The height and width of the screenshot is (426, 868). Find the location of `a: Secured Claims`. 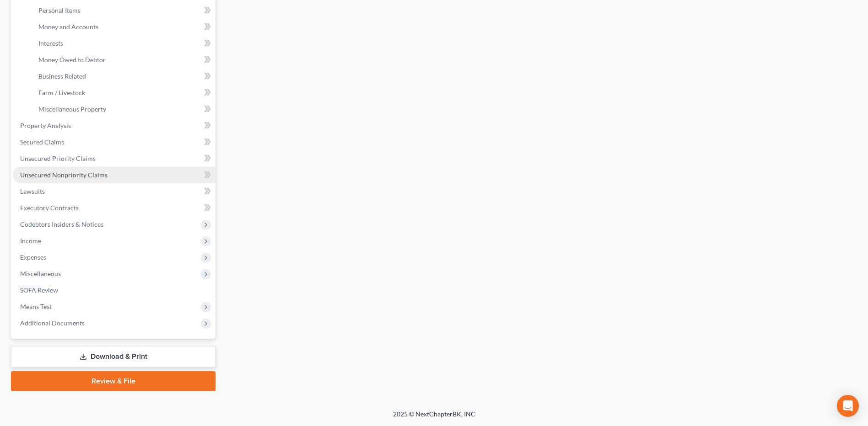

a: Secured Claims is located at coordinates (114, 143).